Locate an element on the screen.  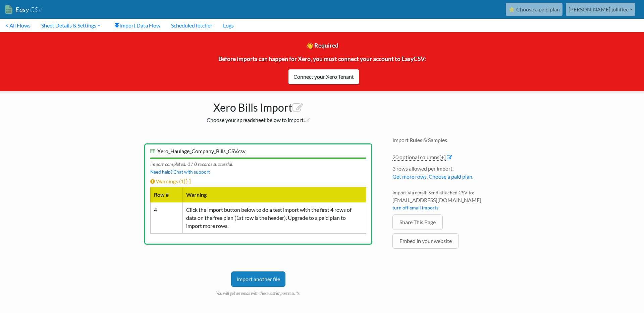
span: CSV is located at coordinates (36, 10).